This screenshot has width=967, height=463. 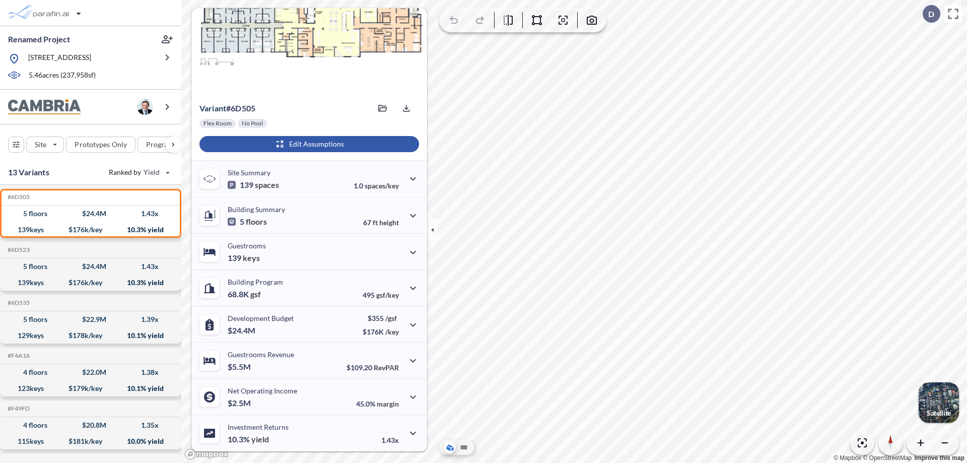 I want to click on p: $2.5M, so click(x=240, y=403).